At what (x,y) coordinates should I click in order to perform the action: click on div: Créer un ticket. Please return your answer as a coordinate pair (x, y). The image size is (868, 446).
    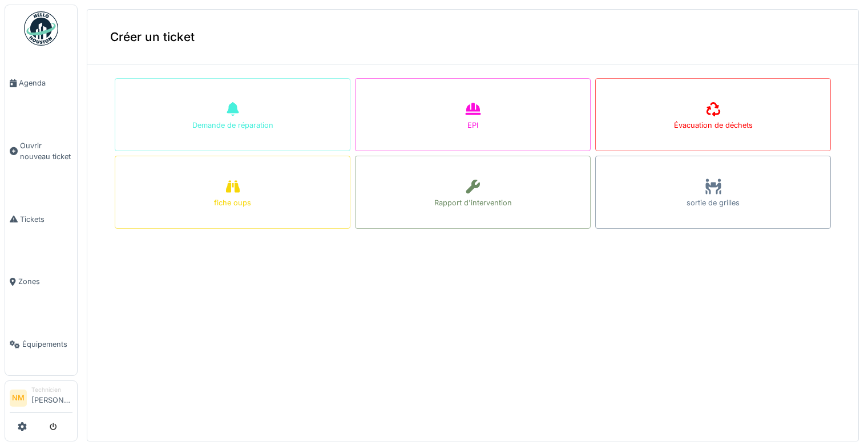
    Looking at the image, I should click on (473, 37).